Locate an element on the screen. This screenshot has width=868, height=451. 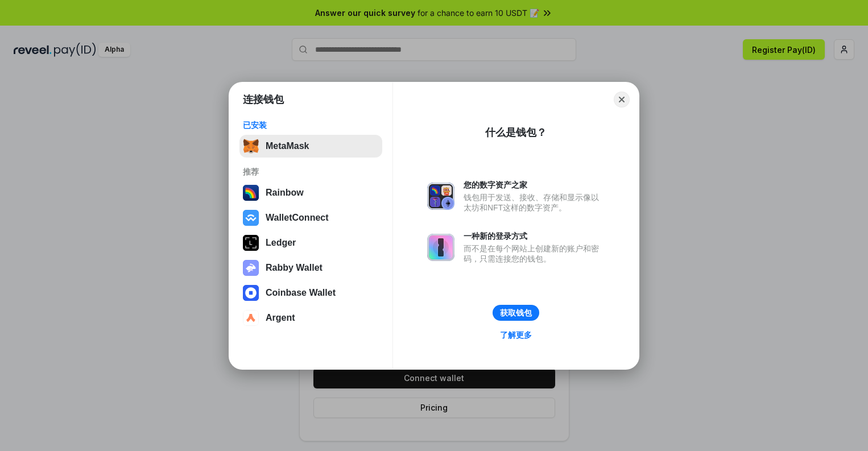
button: Argent is located at coordinates (310, 318).